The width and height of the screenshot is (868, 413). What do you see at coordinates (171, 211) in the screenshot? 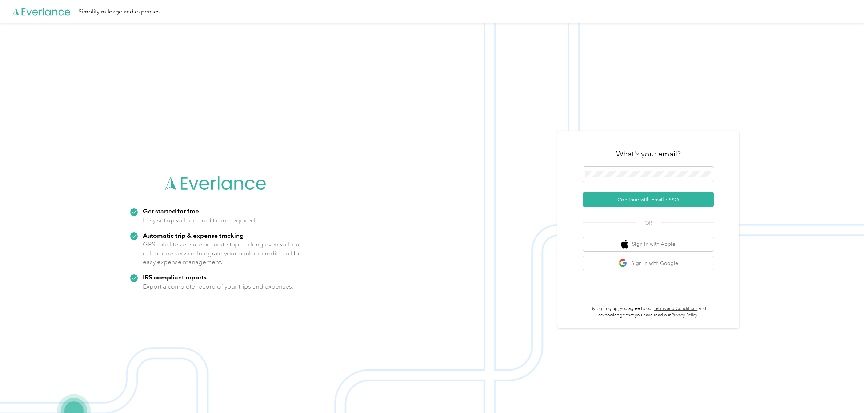
I see `strong: Get started for free` at bounding box center [171, 211].